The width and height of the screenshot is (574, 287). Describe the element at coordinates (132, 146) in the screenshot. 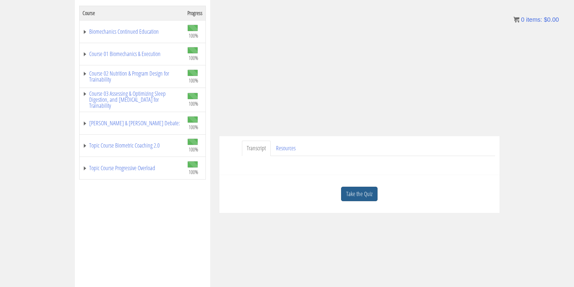

I see `a: Topic Course Biometric Coaching 2.0` at that location.